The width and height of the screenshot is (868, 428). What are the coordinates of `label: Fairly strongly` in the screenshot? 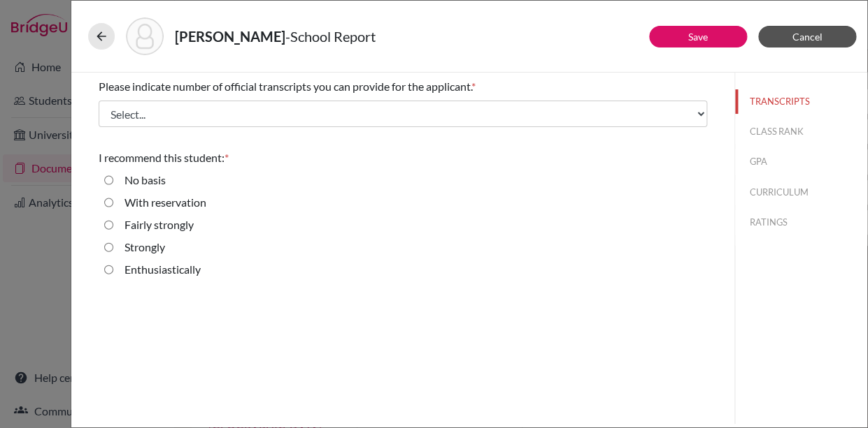 It's located at (159, 225).